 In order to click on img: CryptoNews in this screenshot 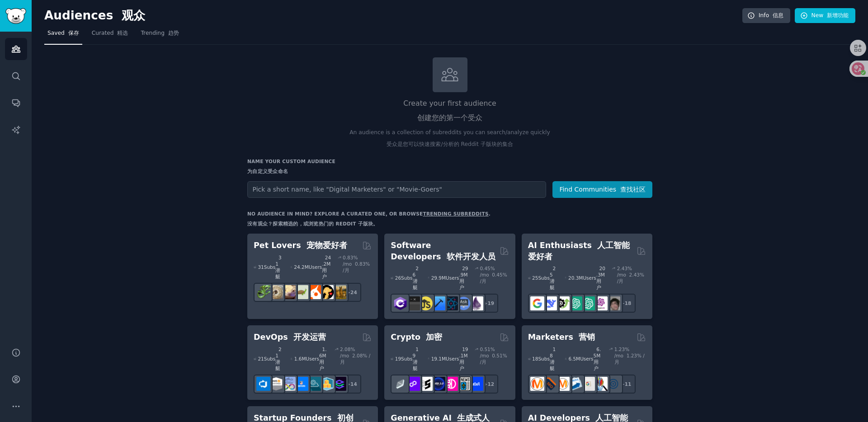, I will do `click(463, 384)`.